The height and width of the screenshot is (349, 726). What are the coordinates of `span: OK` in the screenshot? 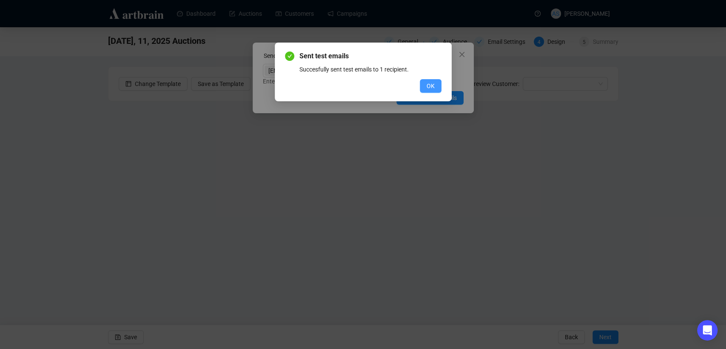 It's located at (430, 86).